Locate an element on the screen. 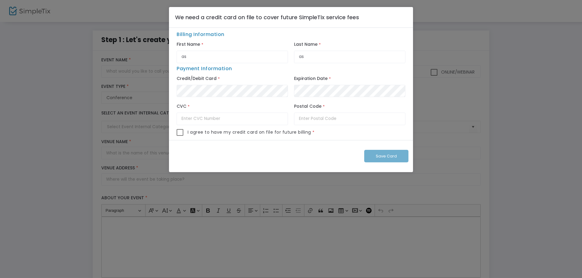 The height and width of the screenshot is (278, 582). h4: We need a credit card on file to cover future SimpleTix service fees is located at coordinates (267, 17).